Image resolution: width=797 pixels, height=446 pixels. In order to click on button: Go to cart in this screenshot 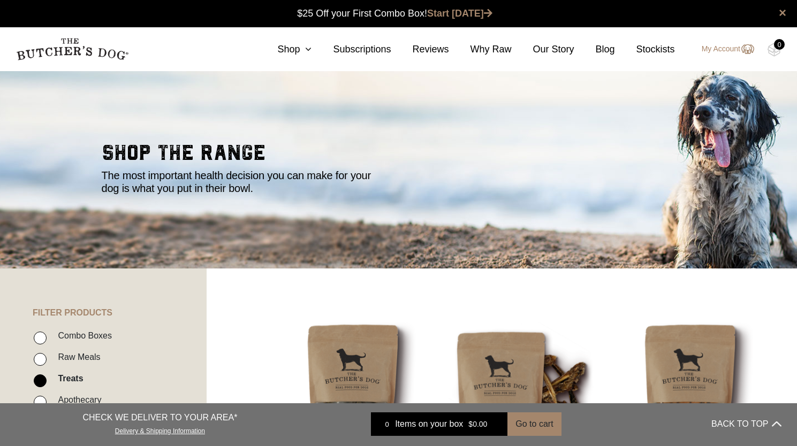, I will do `click(534, 424)`.